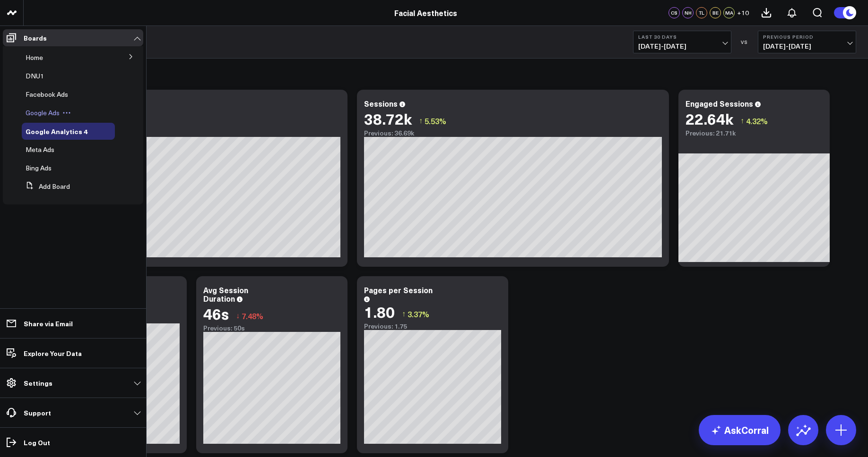 The width and height of the screenshot is (868, 457). I want to click on p: Share via Email, so click(48, 324).